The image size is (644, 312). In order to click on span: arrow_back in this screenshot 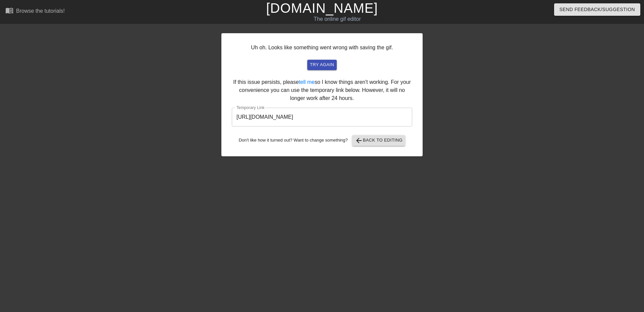, I will do `click(359, 140)`.